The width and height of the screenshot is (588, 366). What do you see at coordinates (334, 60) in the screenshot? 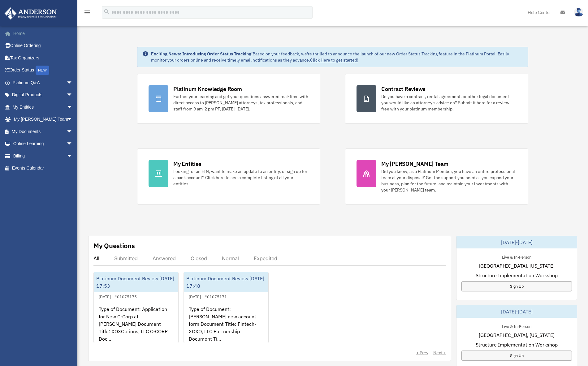
I see `a: Click Here to get started!` at bounding box center [334, 60].